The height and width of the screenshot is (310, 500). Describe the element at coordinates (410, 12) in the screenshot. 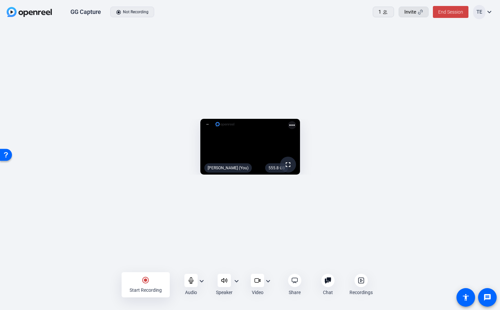

I see `span: Invite` at that location.